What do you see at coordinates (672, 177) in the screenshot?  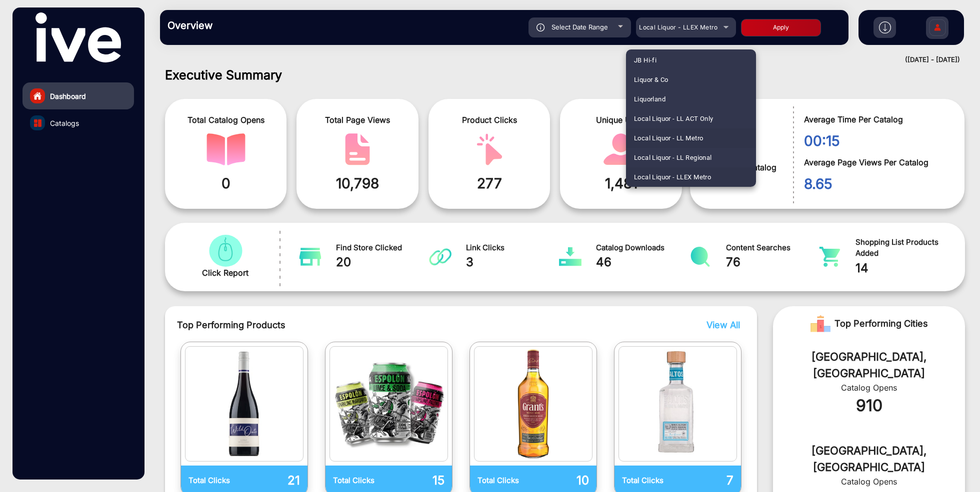 I see `span: Local Liquor - LLEX Metro` at bounding box center [672, 177].